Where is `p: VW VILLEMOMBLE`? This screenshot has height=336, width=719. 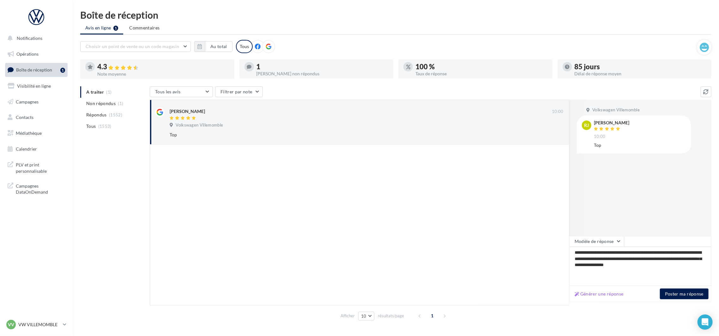 p: VW VILLEMOMBLE is located at coordinates (39, 324).